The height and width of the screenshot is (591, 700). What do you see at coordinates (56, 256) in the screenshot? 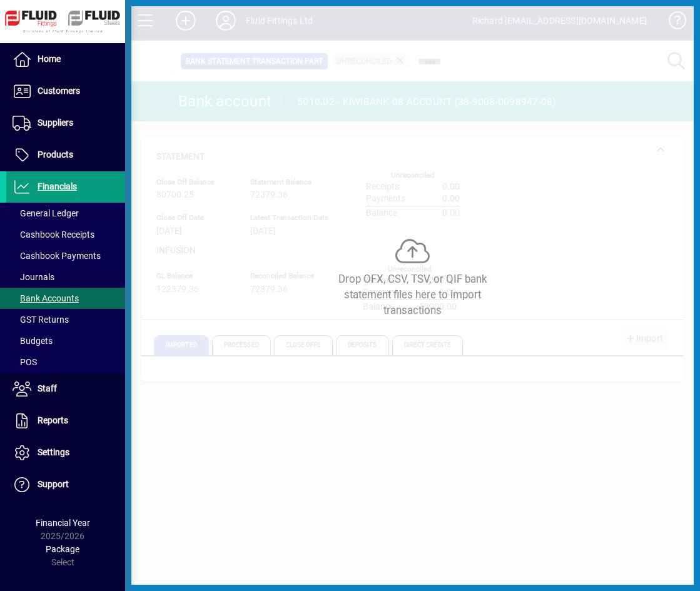
I see `span: Cashbook Payments` at bounding box center [56, 256].